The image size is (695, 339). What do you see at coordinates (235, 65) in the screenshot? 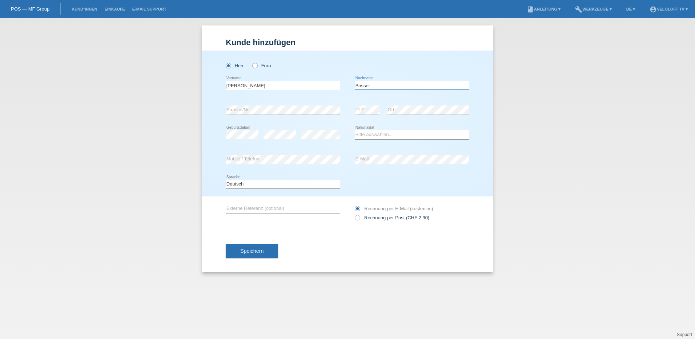
I see `label: Herr` at bounding box center [235, 65].